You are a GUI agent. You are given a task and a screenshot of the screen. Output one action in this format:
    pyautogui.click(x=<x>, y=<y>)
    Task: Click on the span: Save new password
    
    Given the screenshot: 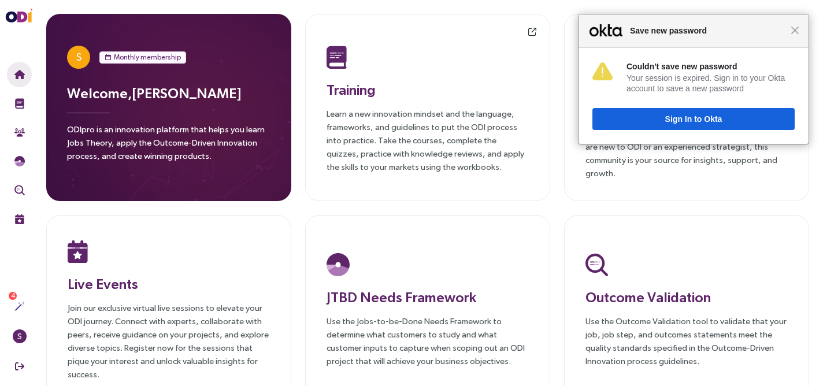 What is the action you would take?
    pyautogui.click(x=708, y=31)
    